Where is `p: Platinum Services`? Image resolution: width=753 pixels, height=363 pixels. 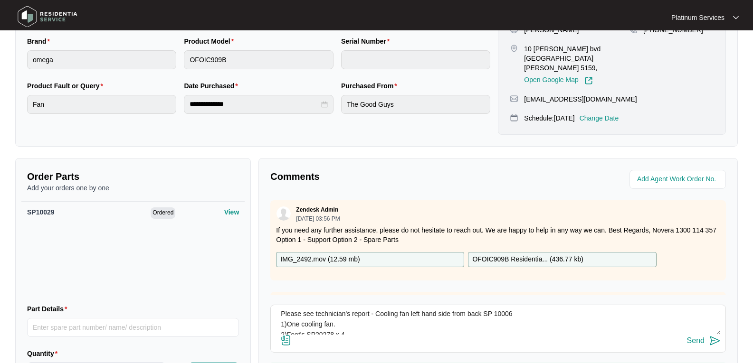 p: Platinum Services is located at coordinates (698, 18).